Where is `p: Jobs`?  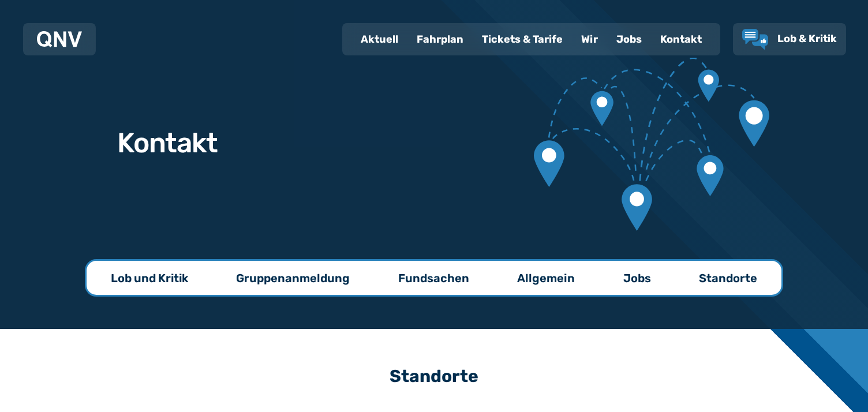
p: Jobs is located at coordinates (637, 278).